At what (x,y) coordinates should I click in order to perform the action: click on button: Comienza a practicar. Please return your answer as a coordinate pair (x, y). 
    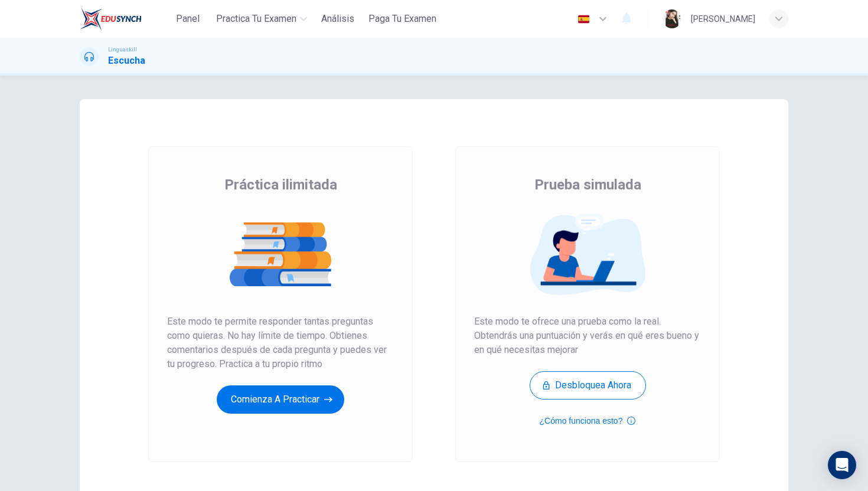
    Looking at the image, I should click on (281, 400).